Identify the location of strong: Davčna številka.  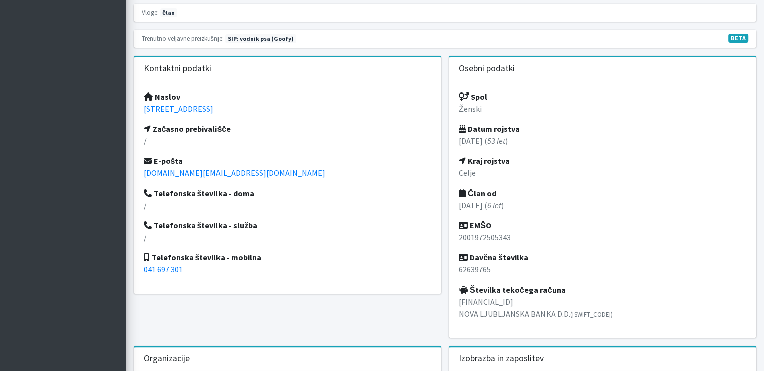
(493, 257).